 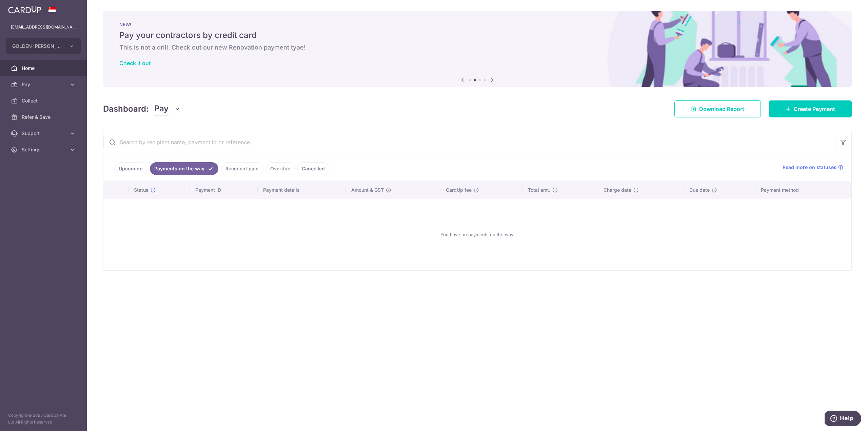 I want to click on span: Help, so click(x=22, y=8).